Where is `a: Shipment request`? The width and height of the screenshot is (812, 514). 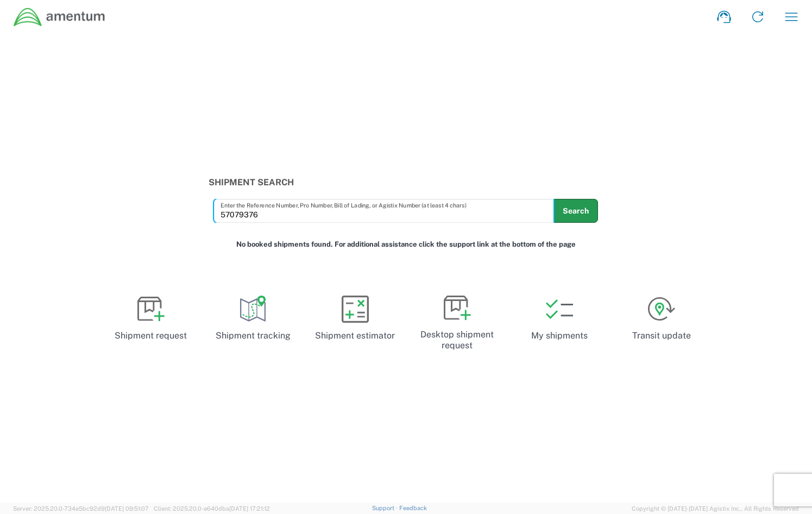 a: Shipment request is located at coordinates (151, 318).